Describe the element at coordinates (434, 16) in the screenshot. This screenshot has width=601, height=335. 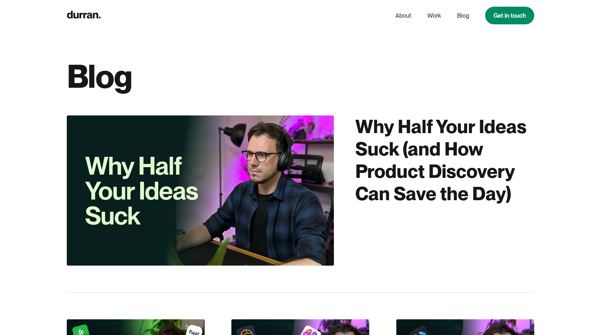
I see `a: Work` at that location.